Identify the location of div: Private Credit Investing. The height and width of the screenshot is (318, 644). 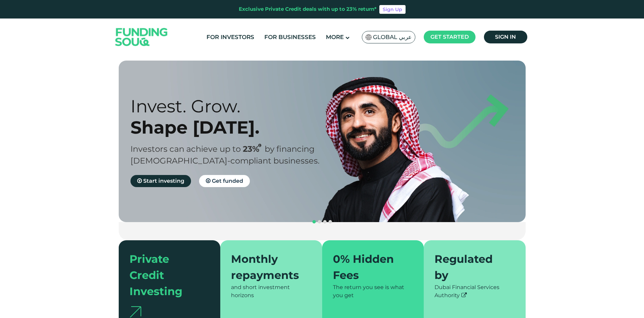
(165, 275).